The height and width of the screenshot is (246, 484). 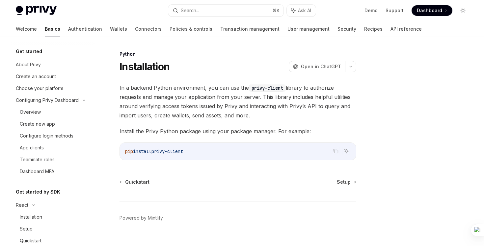 I want to click on span: privy-client, so click(x=167, y=151).